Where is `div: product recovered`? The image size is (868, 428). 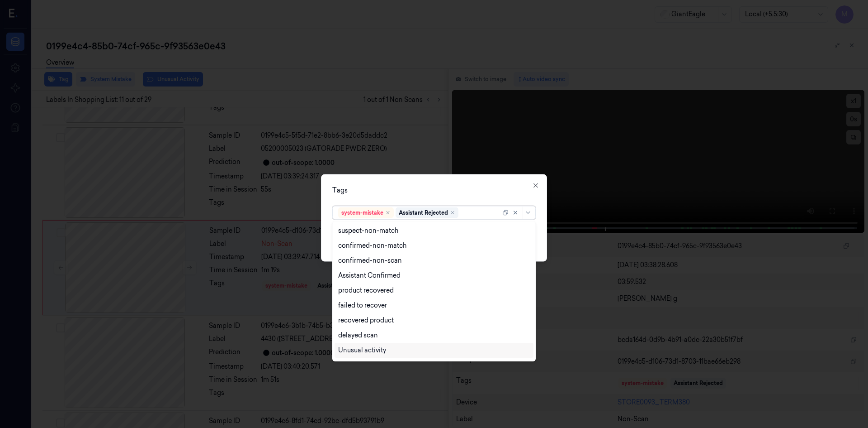
div: product recovered is located at coordinates (365, 290).